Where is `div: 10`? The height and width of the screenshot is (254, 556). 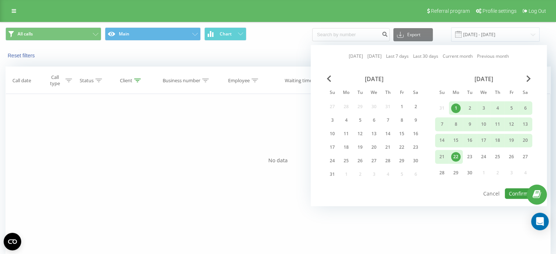
div: 10 is located at coordinates (332, 134).